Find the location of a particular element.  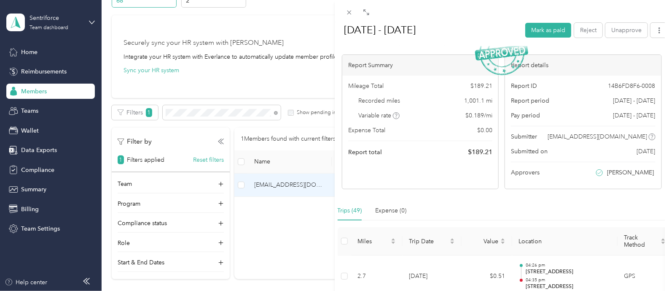

div: Report Summary is located at coordinates (421, 65).